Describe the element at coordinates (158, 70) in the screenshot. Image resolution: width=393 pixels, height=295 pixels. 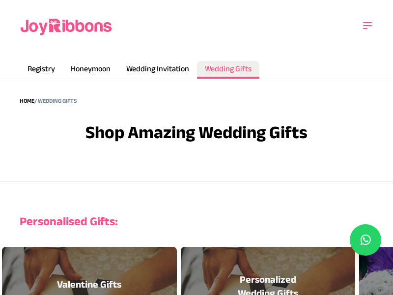
I see `a: Wedding Invitation` at that location.